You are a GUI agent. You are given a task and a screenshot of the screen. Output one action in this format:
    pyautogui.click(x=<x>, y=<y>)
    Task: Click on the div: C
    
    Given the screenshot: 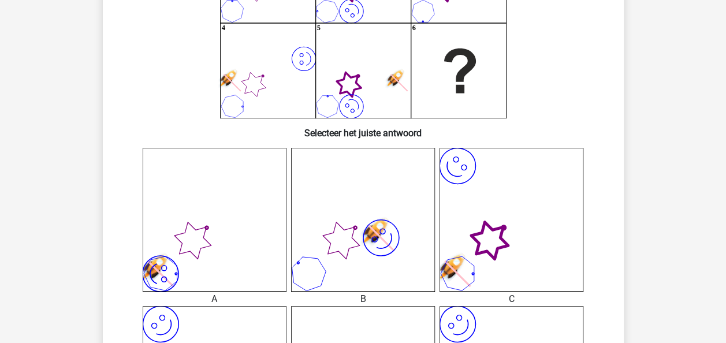 What is the action you would take?
    pyautogui.click(x=511, y=299)
    